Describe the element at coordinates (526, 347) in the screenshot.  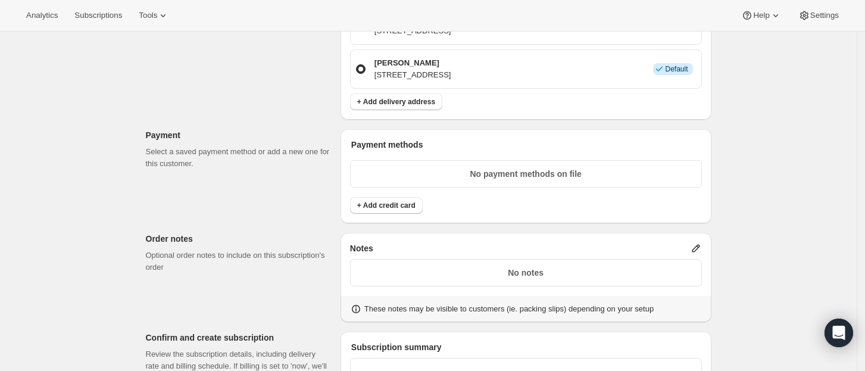
I see `p: Subscription summary` at that location.